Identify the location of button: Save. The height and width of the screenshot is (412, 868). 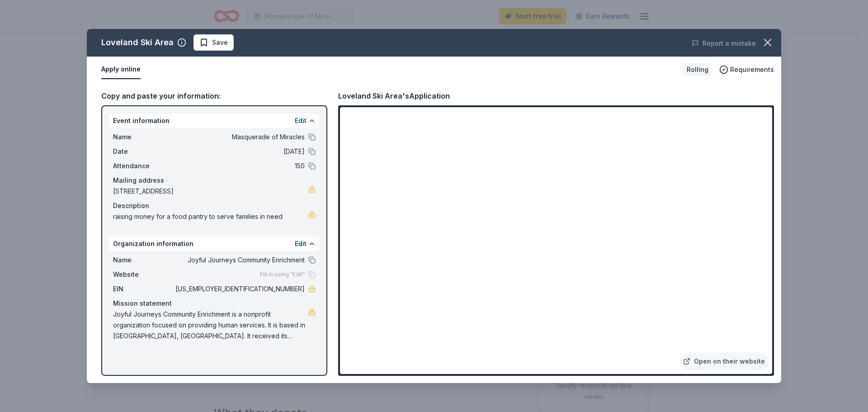
(213, 42).